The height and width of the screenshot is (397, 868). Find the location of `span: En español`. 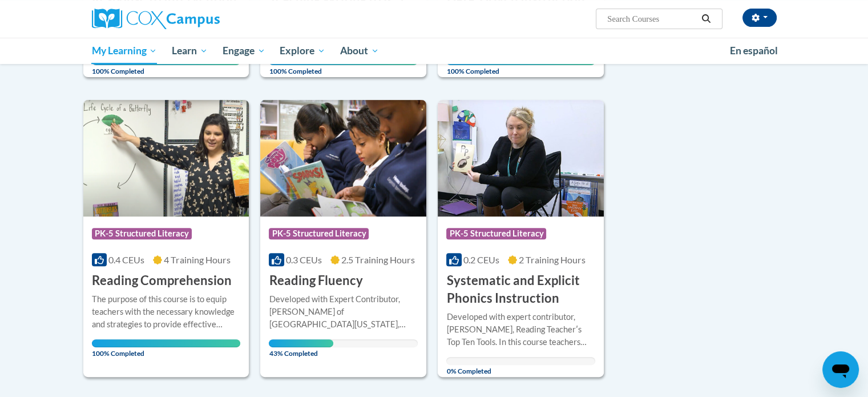

span: En español is located at coordinates (754, 50).